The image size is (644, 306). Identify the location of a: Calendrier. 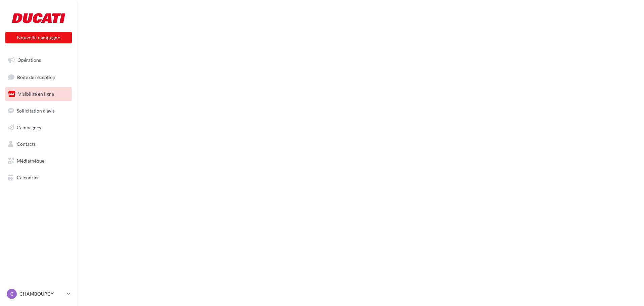
(39, 178).